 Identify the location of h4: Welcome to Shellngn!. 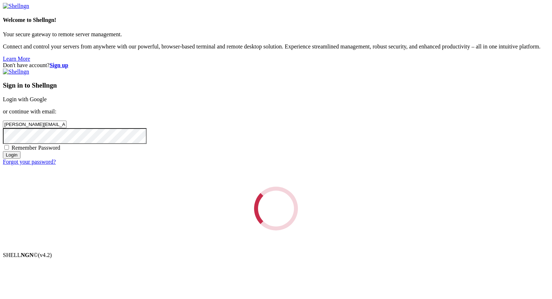
(276, 20).